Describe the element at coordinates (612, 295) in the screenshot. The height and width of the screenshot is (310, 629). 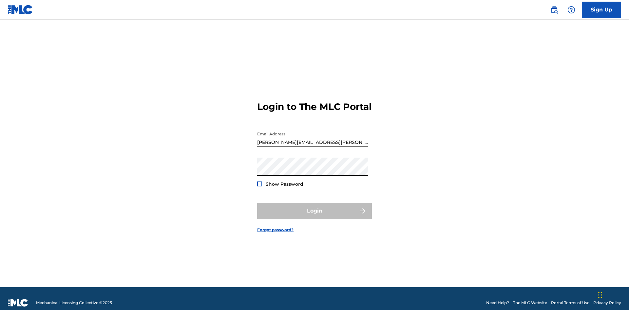
I see `div: Chat Widget` at that location.